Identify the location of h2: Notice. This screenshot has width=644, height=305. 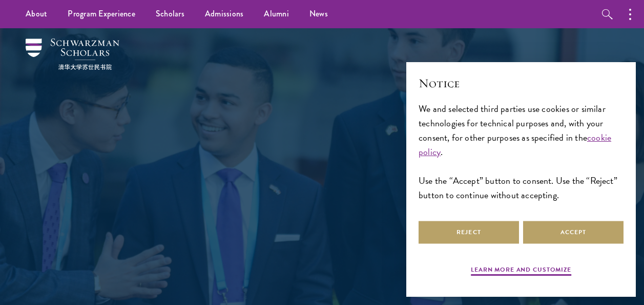
(521, 83).